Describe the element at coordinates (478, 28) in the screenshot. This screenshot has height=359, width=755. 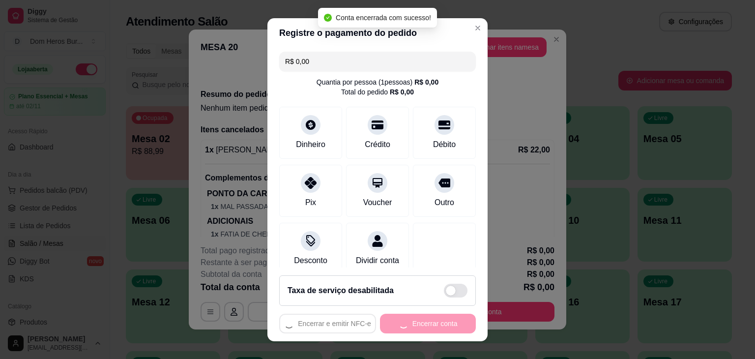
I see `button: Close` at that location.